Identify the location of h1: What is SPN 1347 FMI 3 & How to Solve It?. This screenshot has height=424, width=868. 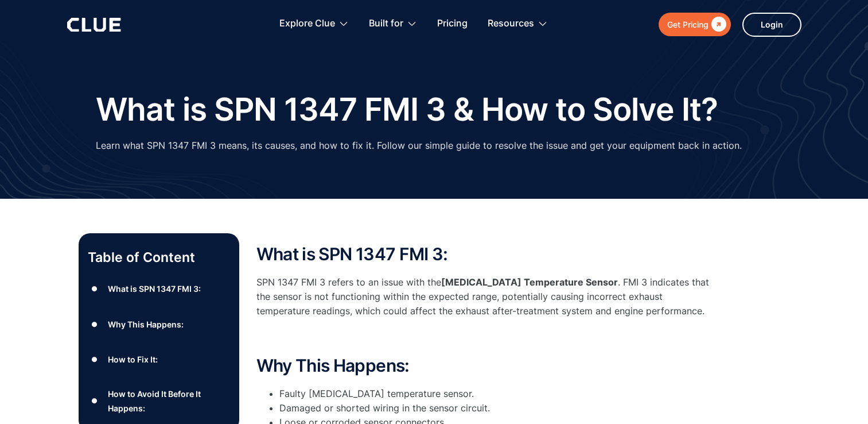
(406, 109).